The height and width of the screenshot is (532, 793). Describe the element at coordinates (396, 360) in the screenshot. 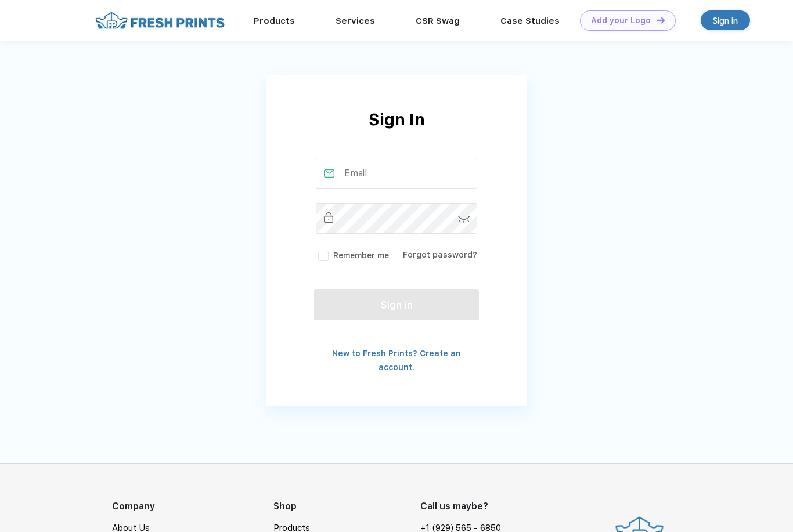

I see `a: New to Fresh Prints? Create an account.` at that location.